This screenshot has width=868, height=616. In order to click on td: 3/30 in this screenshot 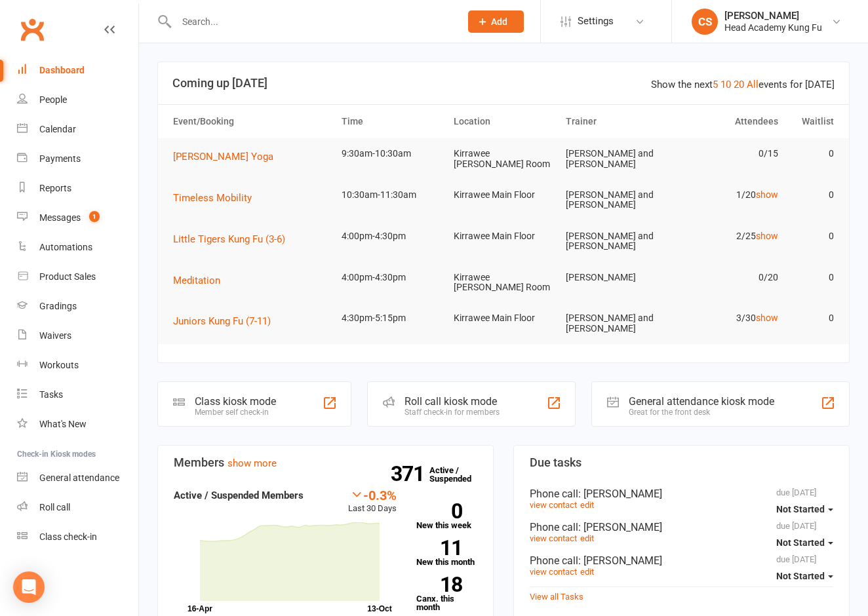, I will do `click(728, 318)`.